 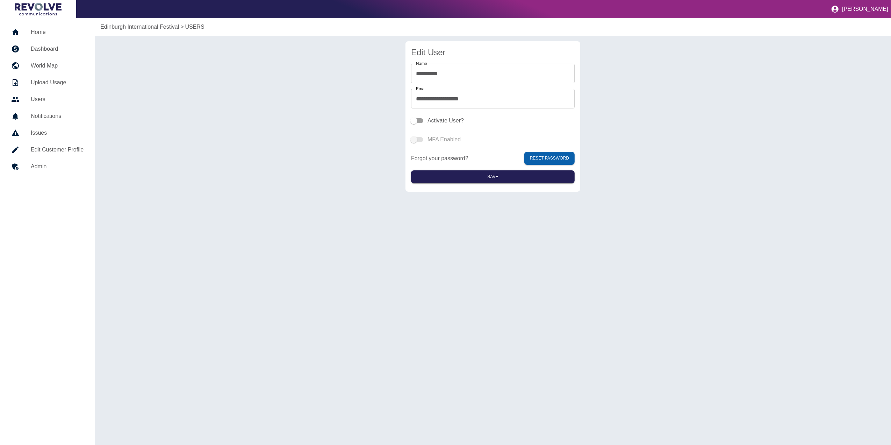 What do you see at coordinates (550, 158) in the screenshot?
I see `button: Reset Password` at bounding box center [550, 158].